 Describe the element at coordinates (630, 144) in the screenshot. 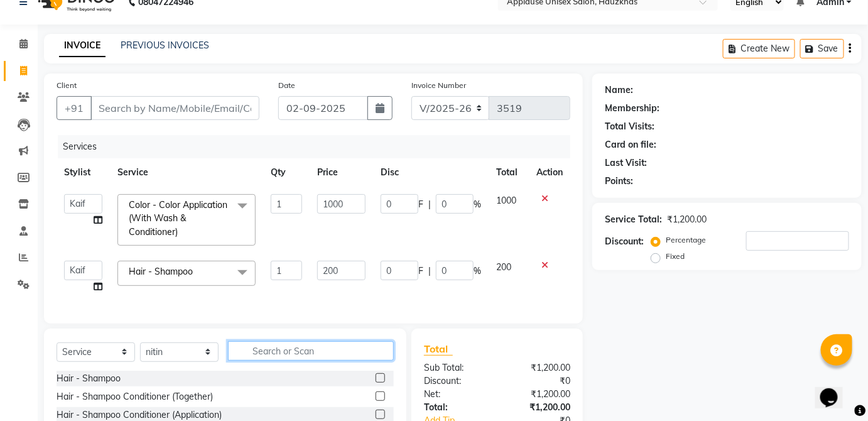

I see `div: Card on file:` at that location.